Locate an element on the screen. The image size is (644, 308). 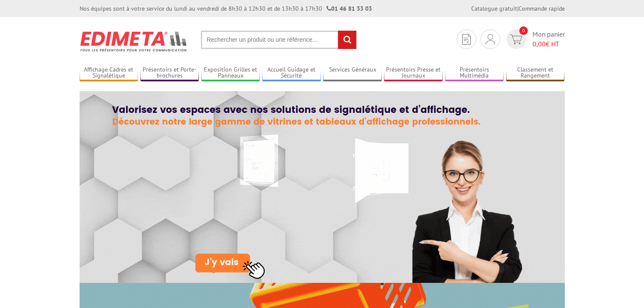
span: 0 is located at coordinates (524, 31).